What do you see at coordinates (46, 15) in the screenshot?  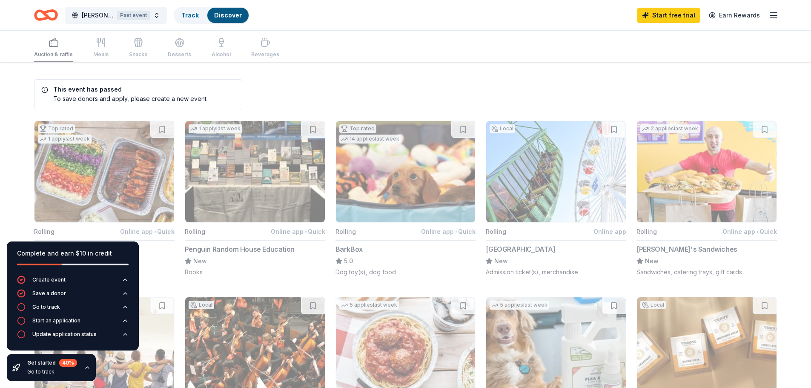 I see `a: Home` at bounding box center [46, 15].